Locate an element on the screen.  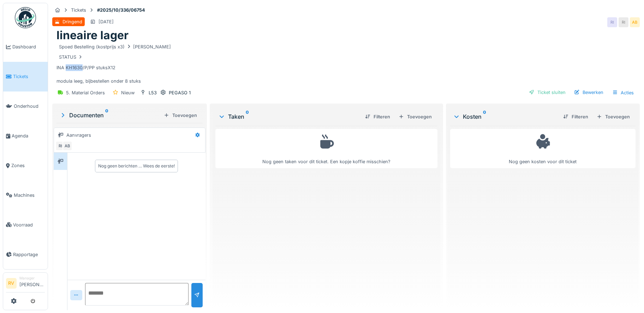
div: Ticket sluiten is located at coordinates (547, 92).